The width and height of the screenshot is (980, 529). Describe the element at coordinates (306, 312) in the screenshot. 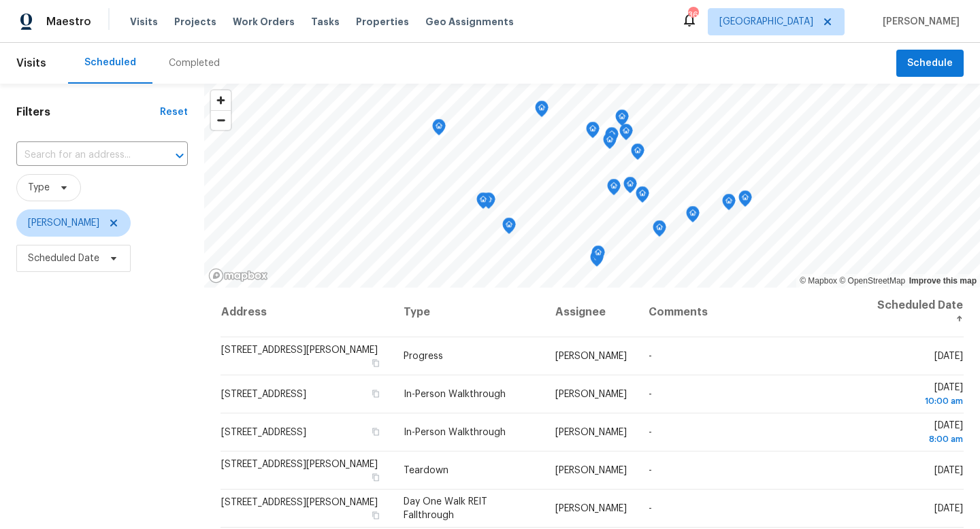

I see `th: Address` at that location.